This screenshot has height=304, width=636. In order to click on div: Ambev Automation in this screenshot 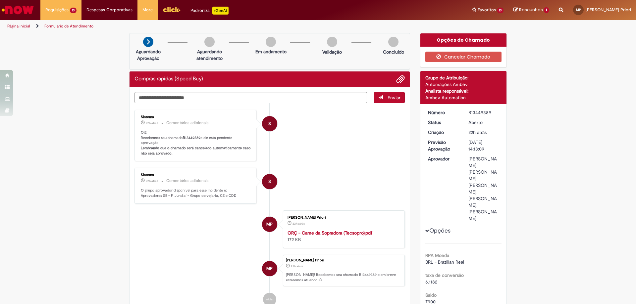, I will do `click(463, 98)`.